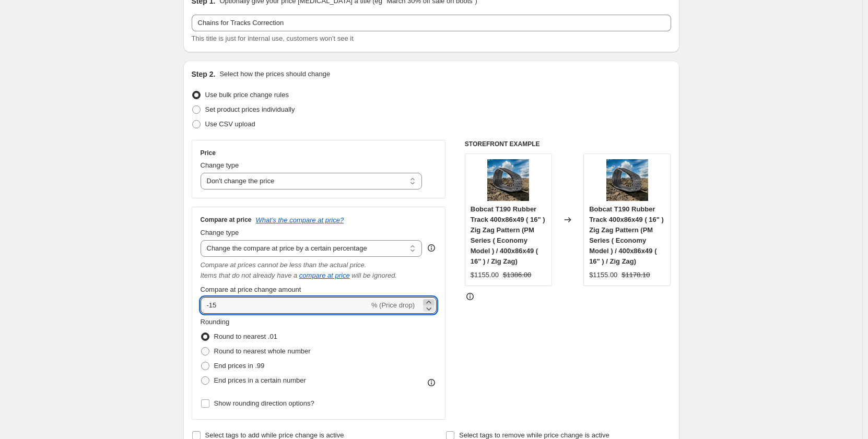  I want to click on span: Select tags to add while price change is active, so click(275, 435).